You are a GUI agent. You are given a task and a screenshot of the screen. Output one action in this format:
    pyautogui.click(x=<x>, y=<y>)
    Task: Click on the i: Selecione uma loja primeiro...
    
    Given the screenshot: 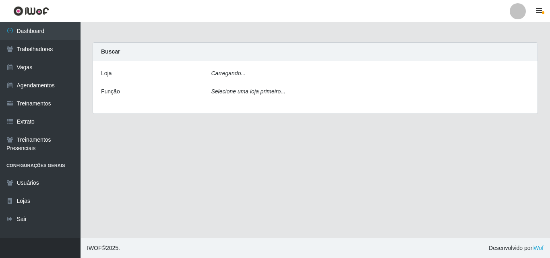 What is the action you would take?
    pyautogui.click(x=248, y=91)
    